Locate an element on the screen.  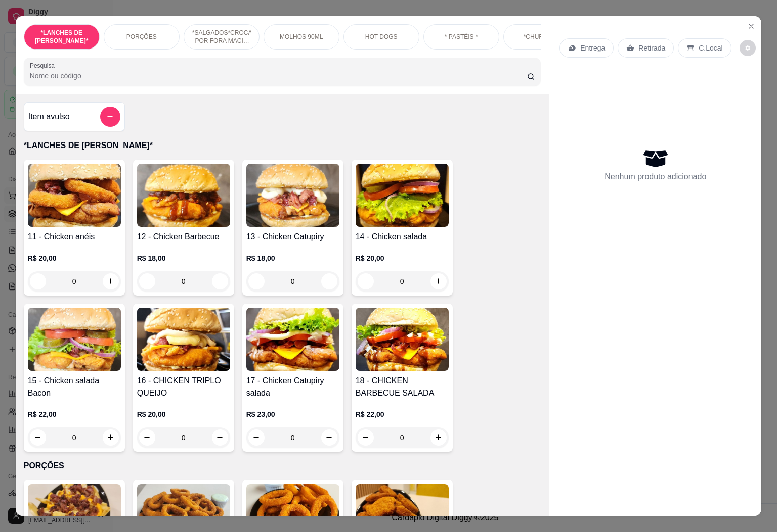
h4: 17 - Chicken Catupiry salada is located at coordinates (293, 387).